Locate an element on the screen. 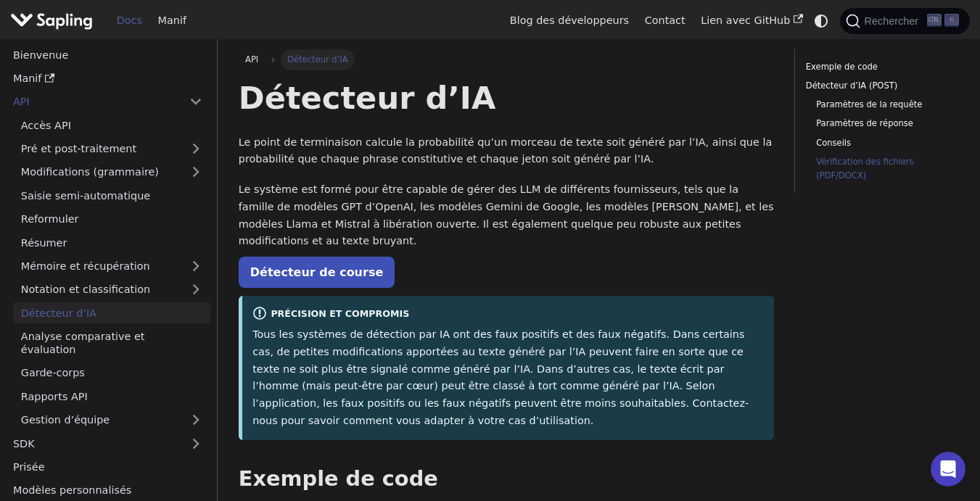 The image size is (980, 501). h1: Détecteur d’IA is located at coordinates (506, 98).